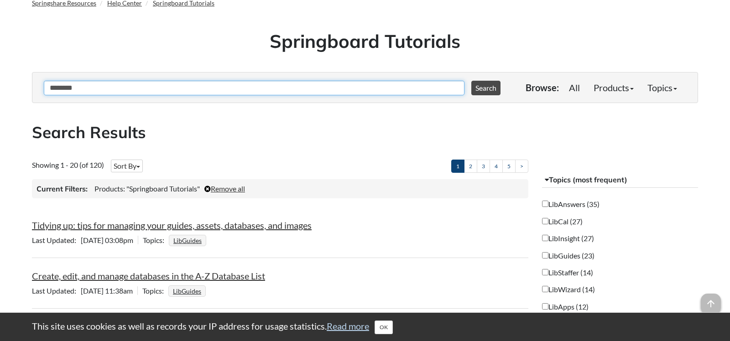 The width and height of the screenshot is (730, 341). I want to click on span: Products:, so click(110, 189).